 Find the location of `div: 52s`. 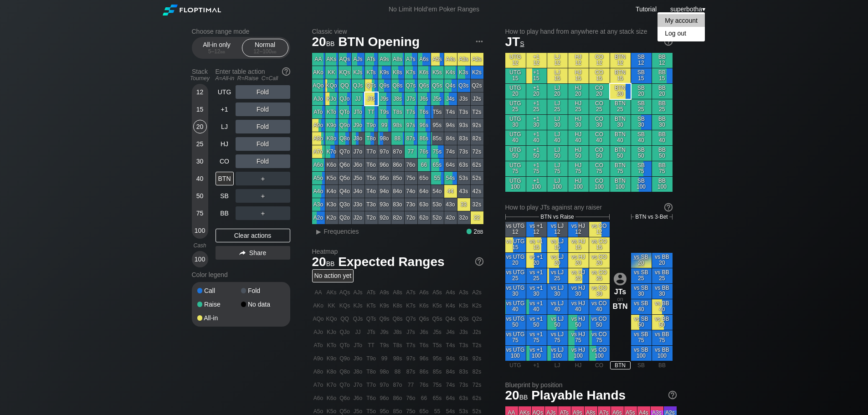

div: 52s is located at coordinates (477, 178).